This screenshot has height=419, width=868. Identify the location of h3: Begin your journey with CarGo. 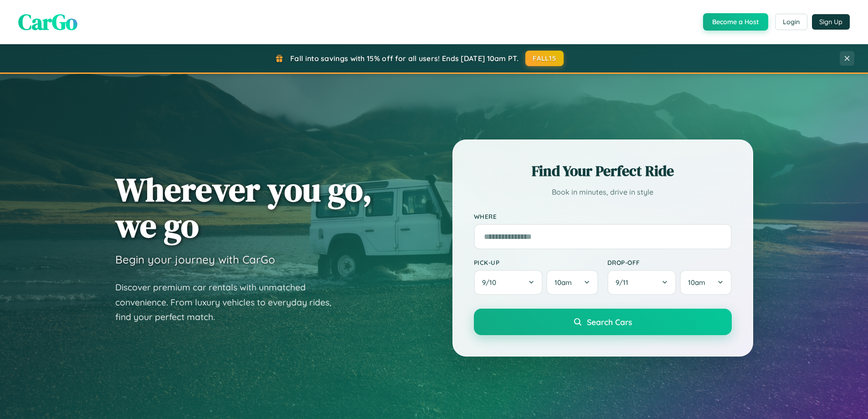
(195, 259).